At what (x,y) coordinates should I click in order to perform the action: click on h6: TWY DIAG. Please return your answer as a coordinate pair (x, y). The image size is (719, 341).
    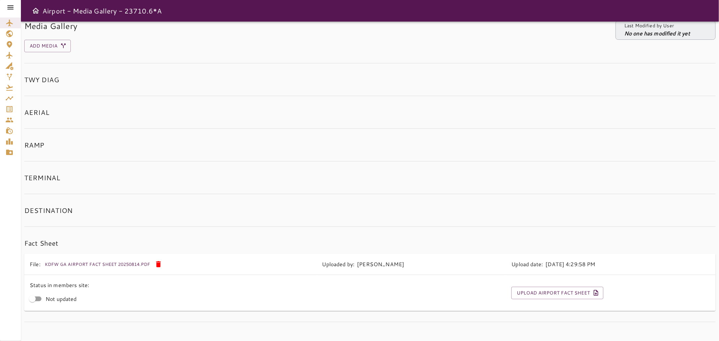
    Looking at the image, I should click on (370, 80).